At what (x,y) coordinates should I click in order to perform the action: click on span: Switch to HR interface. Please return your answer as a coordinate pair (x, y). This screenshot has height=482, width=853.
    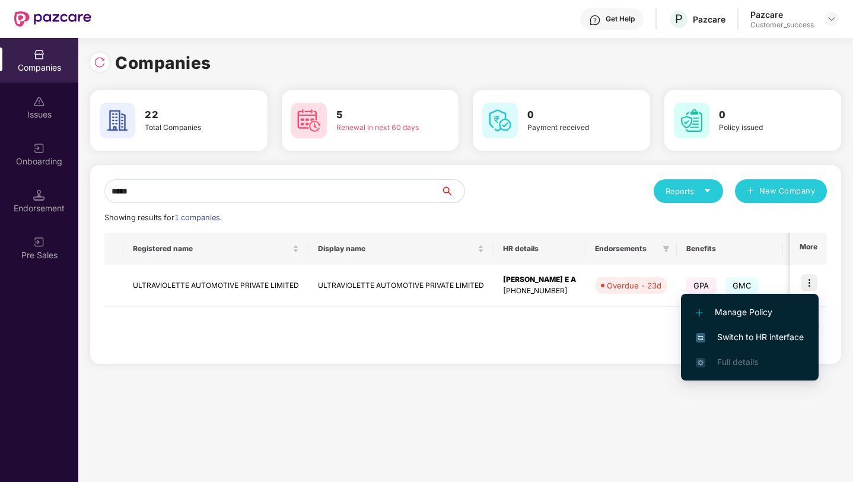
    Looking at the image, I should click on (750, 337).